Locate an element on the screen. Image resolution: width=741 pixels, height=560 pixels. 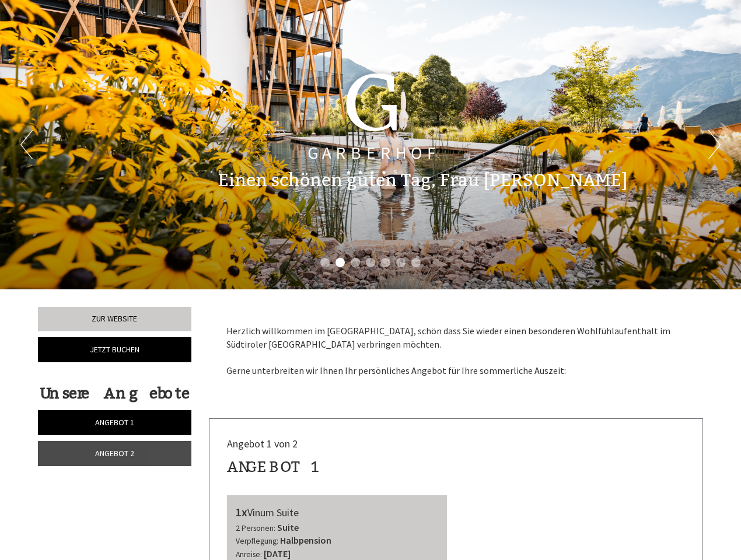
a: Jetzt buchen is located at coordinates (114, 350).